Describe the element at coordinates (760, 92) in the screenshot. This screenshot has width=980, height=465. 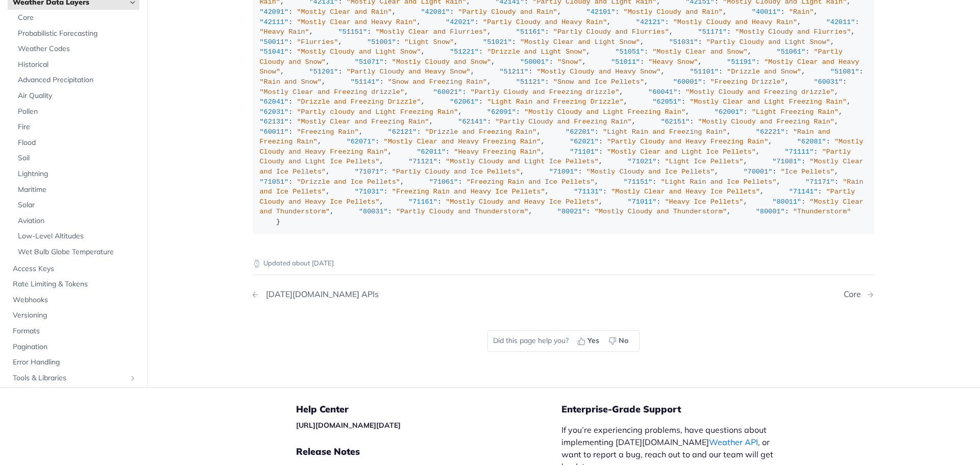
I see `span: "Mostly Cloudy and Freezing drizzle"` at that location.